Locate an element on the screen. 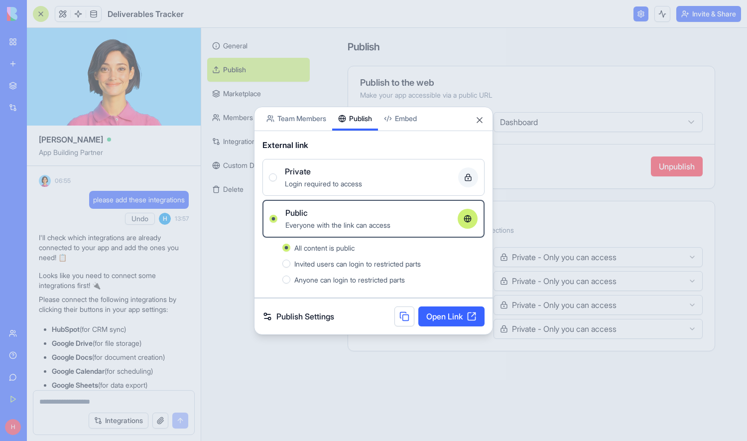 The width and height of the screenshot is (747, 441). span: Login required to access is located at coordinates (323, 183).